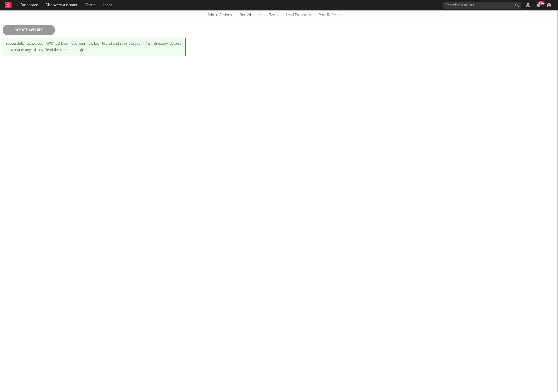 The height and width of the screenshot is (392, 558). I want to click on a: Post Refresher, so click(331, 15).